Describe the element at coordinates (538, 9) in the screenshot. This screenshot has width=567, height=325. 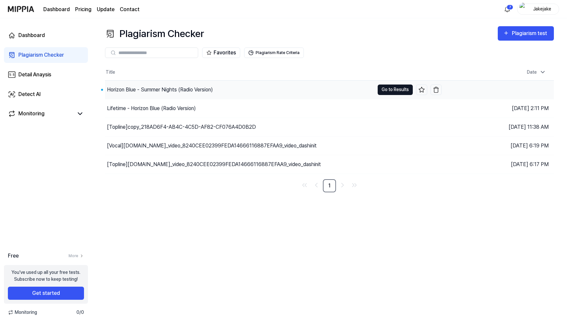
I see `button: profileJakejake` at that location.